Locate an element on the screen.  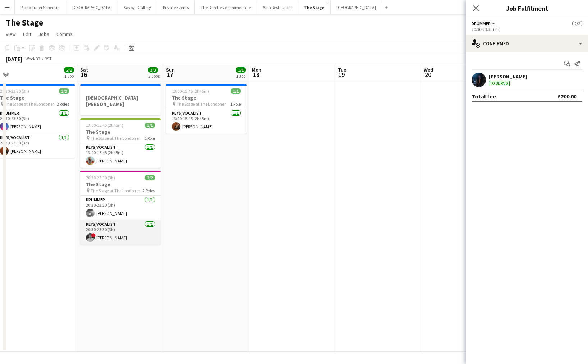
div: Total fee is located at coordinates (484, 96).